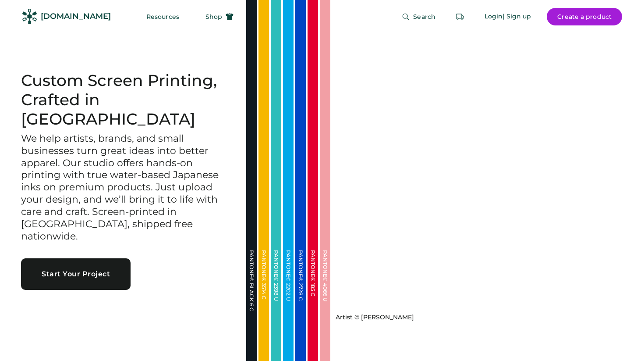 This screenshot has height=361, width=644. What do you see at coordinates (123, 187) in the screenshot?
I see `h3: We help artists, brands, and small businesses turn great ideas into better apparel. Our studio of...` at bounding box center [123, 187].